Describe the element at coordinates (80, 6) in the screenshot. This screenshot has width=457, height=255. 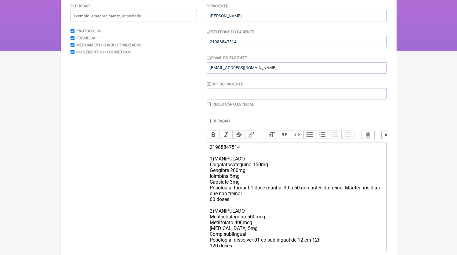
I see `label: Buscar` at that location.